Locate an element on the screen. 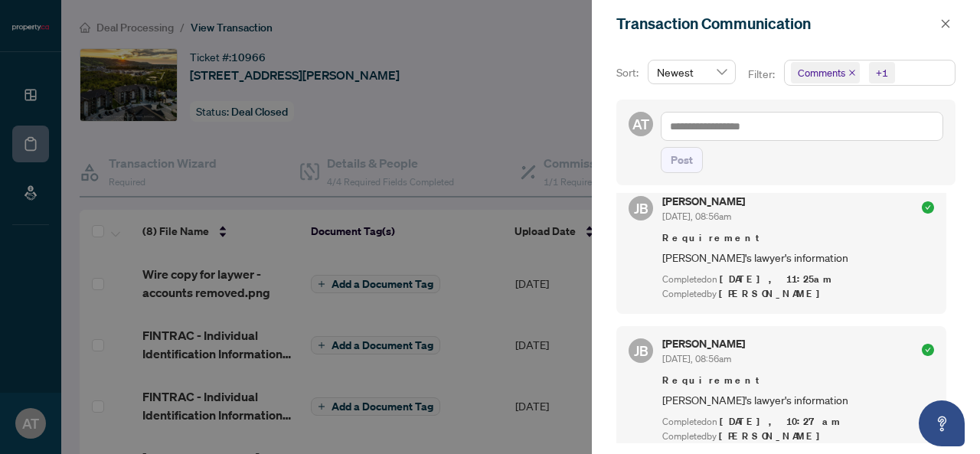 This screenshot has width=980, height=454. p: Sort: is located at coordinates (628, 73).